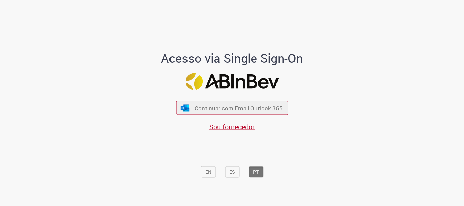 The height and width of the screenshot is (206, 464). What do you see at coordinates (239, 108) in the screenshot?
I see `span: Continuar com Email Outlook 365` at bounding box center [239, 108].